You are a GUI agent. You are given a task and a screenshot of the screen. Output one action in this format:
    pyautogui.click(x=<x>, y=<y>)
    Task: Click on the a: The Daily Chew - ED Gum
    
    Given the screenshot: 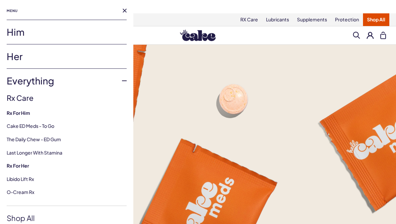 What is the action you would take?
    pyautogui.click(x=34, y=139)
    